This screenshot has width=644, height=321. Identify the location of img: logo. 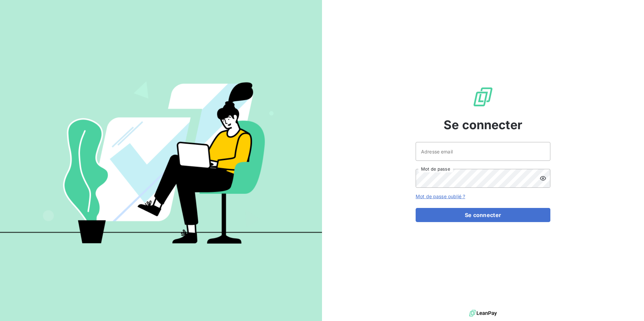
(483, 313).